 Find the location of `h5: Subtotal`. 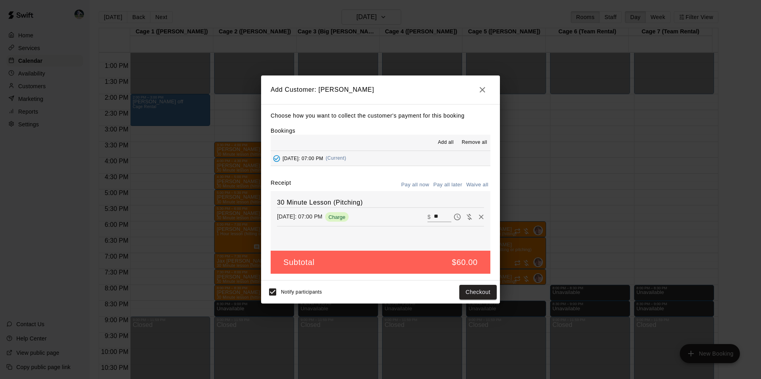

h5: Subtotal is located at coordinates (299, 263).